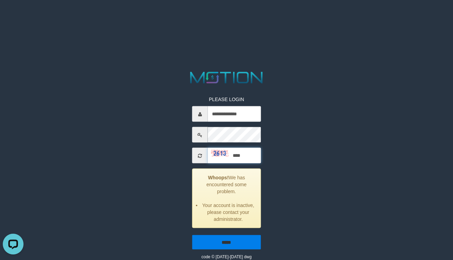  Describe the element at coordinates (227, 198) in the screenshot. I see `div: We has encountered some problem.` at that location.